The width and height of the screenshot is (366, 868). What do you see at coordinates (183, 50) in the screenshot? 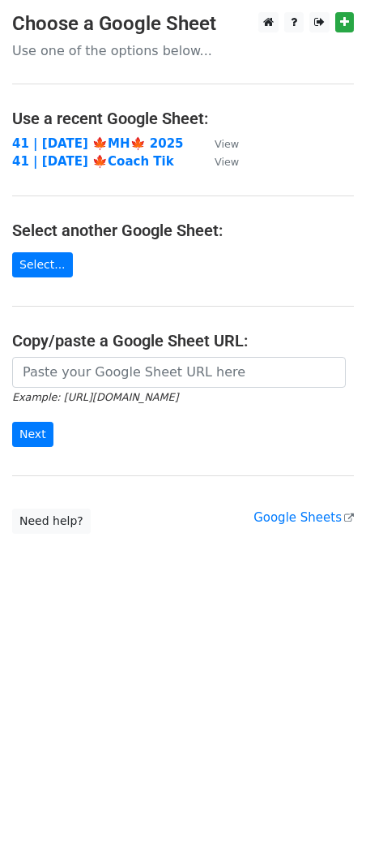
I see `p: Use one of the options below...` at bounding box center [183, 50].